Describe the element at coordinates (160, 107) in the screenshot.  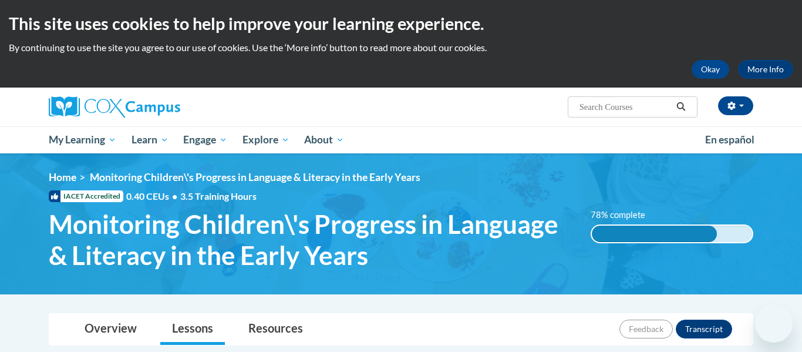
I see `a: Cox Campus` at that location.